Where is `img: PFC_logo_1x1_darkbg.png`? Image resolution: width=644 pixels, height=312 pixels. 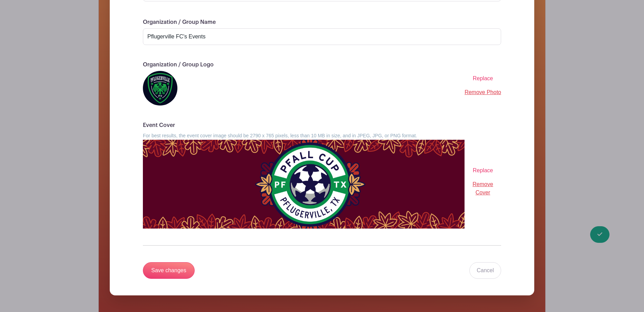
img: PFC_logo_1x1_darkbg.png is located at coordinates (160, 88).